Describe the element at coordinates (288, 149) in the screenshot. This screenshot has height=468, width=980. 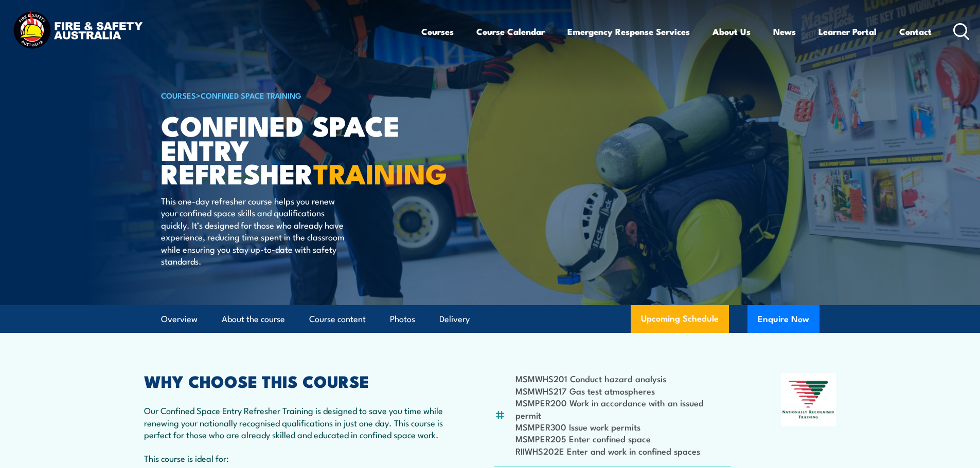
I see `h1: Confined Space Entry Refresher` at that location.